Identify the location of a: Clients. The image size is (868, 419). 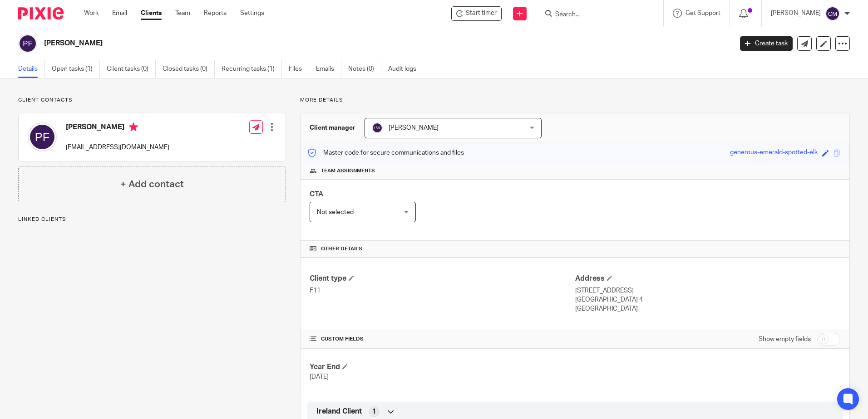
(151, 13).